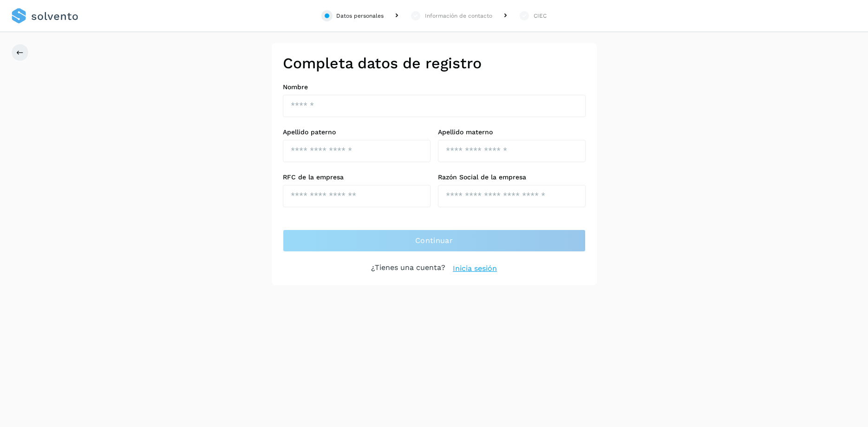 The width and height of the screenshot is (868, 427). I want to click on div: Información de contacto, so click(459, 16).